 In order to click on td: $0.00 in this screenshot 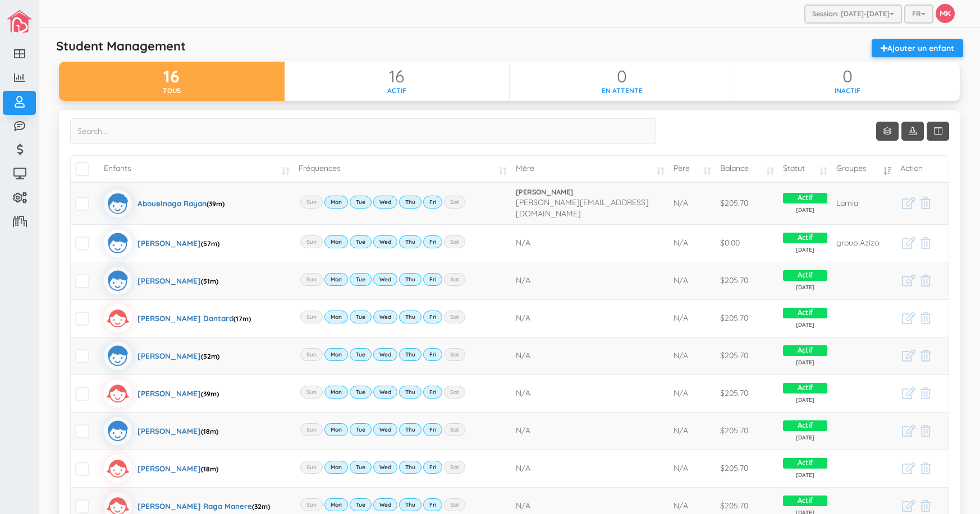, I will do `click(747, 243)`.